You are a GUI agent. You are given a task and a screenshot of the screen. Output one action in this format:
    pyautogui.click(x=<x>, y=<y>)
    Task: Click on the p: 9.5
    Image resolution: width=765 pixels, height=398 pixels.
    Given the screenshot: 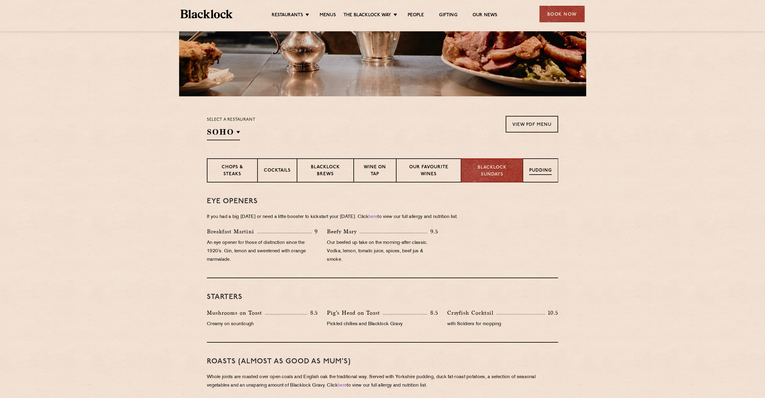 What is the action you would take?
    pyautogui.click(x=433, y=232)
    